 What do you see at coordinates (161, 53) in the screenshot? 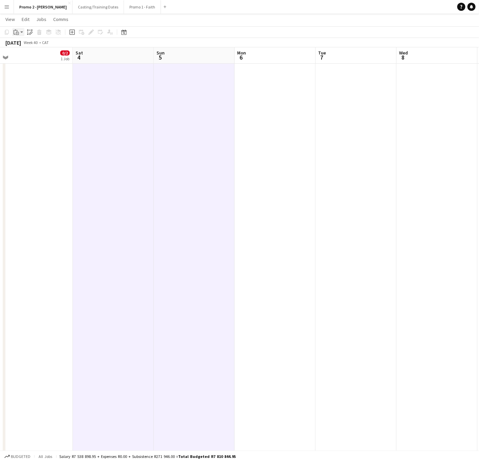
I see `span: Sun` at bounding box center [161, 53].